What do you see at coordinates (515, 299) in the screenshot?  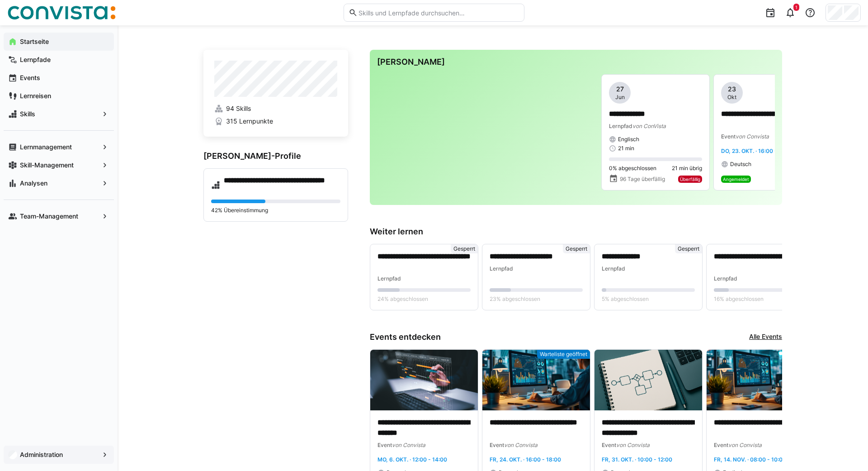 I see `span: 23% abgeschlossen` at bounding box center [515, 299].